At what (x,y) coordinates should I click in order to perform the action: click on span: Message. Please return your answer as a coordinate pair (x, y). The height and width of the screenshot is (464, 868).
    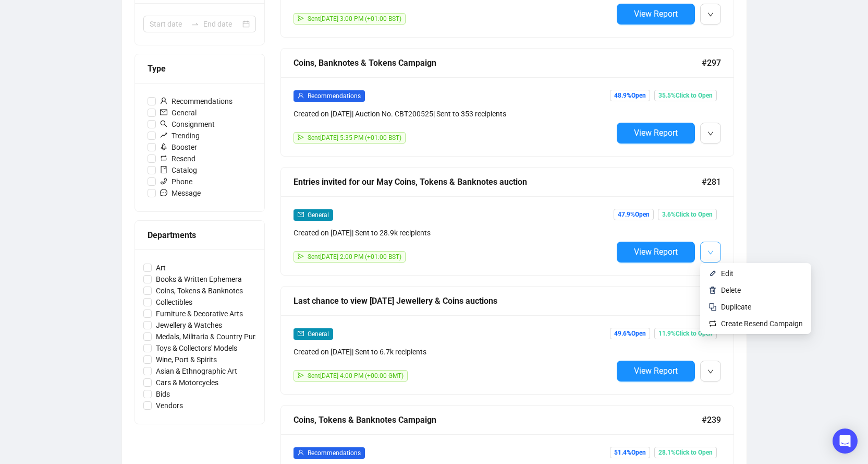
    Looking at the image, I should click on (180, 193).